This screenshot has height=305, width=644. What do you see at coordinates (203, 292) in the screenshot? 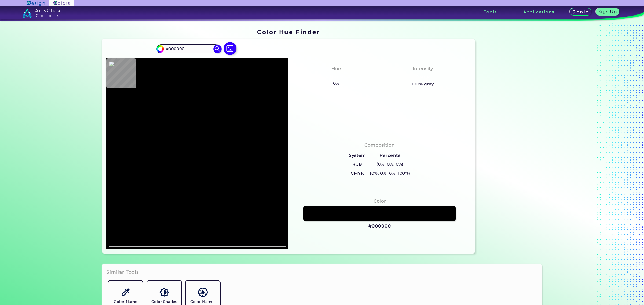
I see `img: icon_color_names_dictionary.svg` at bounding box center [203, 292].